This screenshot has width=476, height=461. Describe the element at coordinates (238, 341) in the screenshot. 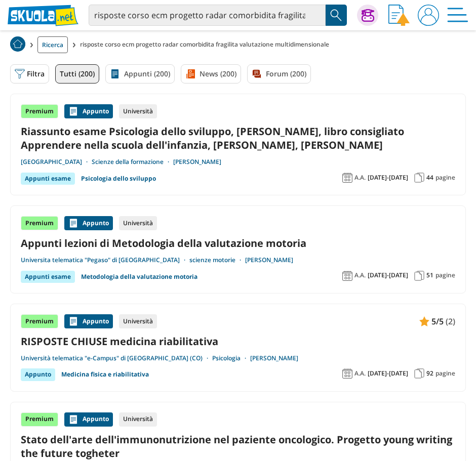

I see `a: RISPOSTE CHIUSE medicina riabilitativa` at that location.